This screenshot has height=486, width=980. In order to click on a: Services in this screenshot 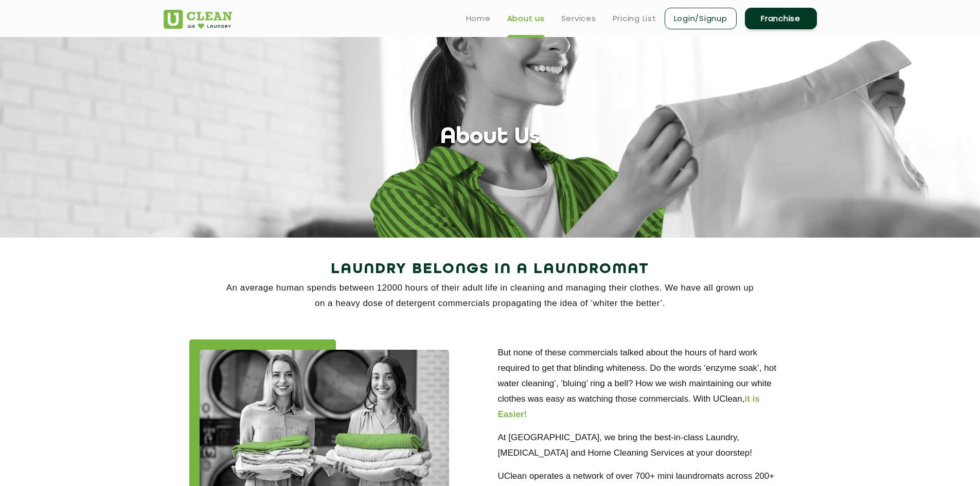, I will do `click(578, 19)`.